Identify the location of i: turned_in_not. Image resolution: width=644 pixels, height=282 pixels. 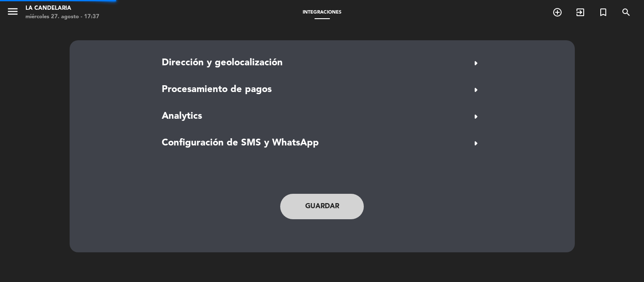
(603, 12).